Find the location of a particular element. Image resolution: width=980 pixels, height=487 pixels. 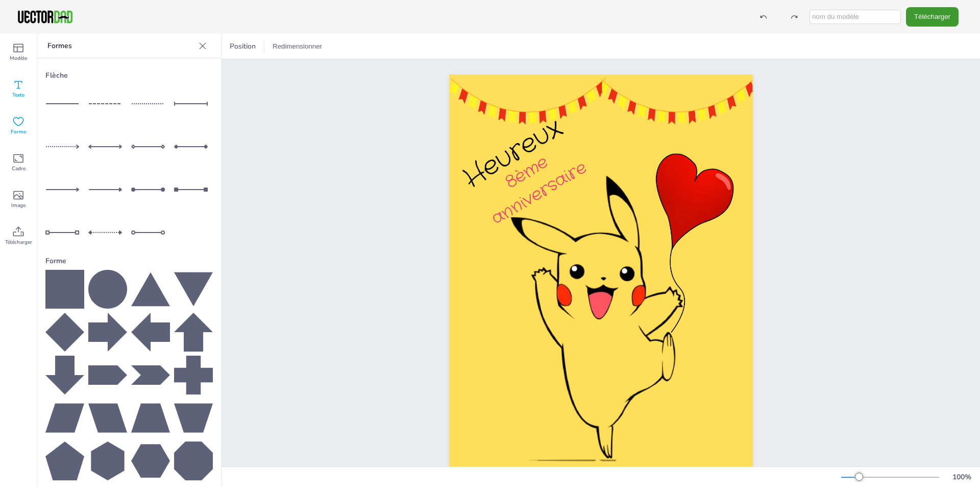

font: Cadre is located at coordinates (18, 169).